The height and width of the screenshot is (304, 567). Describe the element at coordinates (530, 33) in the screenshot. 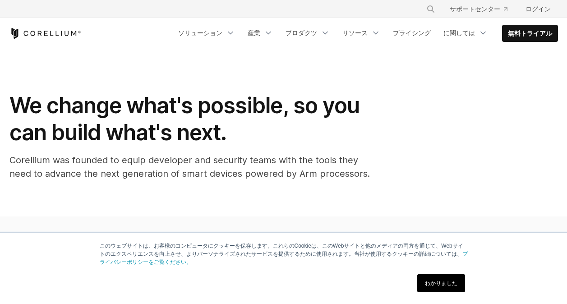

I see `a: 無料トライアル` at that location.